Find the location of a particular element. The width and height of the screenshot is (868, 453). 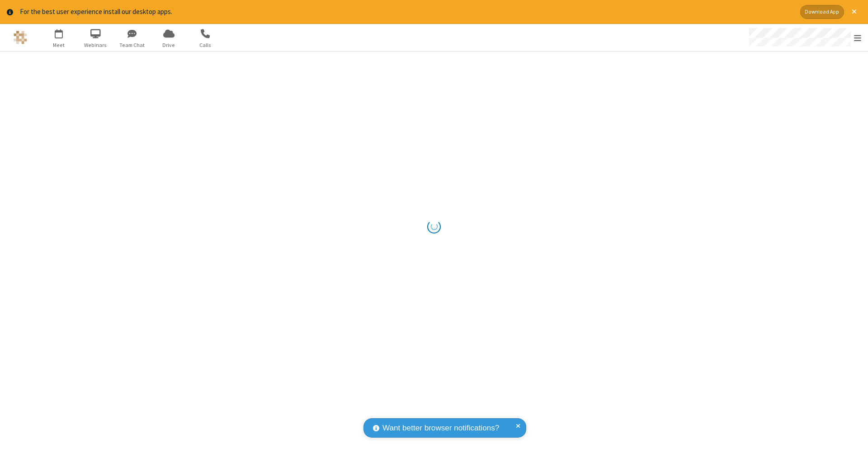

span: Drive is located at coordinates (168, 45).